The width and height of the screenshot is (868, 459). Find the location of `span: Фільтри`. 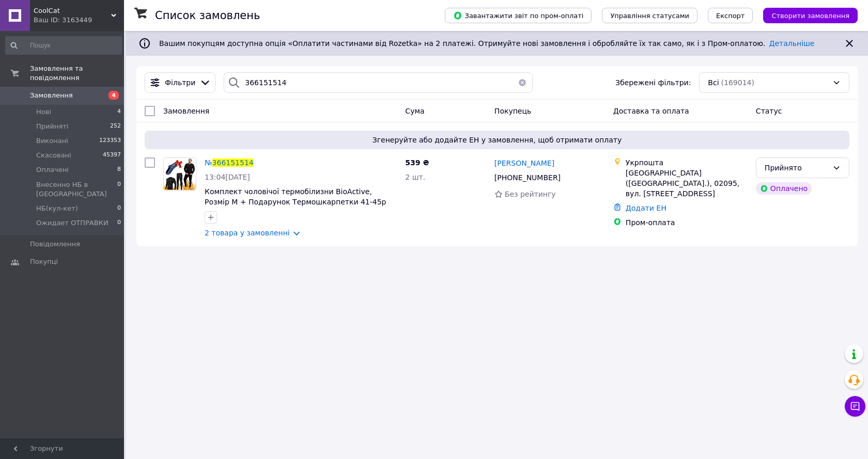

span: Фільтри is located at coordinates (180, 83).